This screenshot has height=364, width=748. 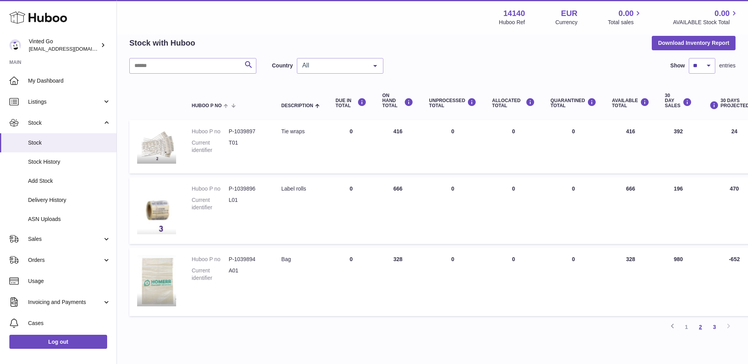 What do you see at coordinates (300, 259) in the screenshot?
I see `div: Bag` at bounding box center [300, 259].